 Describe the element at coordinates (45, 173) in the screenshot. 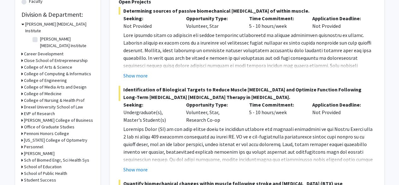

I see `h3: School of Public Health` at that location.